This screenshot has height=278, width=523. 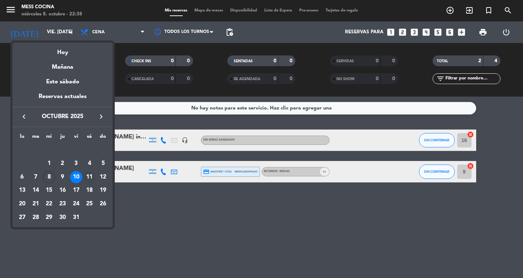 What do you see at coordinates (49, 138) in the screenshot?
I see `th: miércoles` at bounding box center [49, 138].